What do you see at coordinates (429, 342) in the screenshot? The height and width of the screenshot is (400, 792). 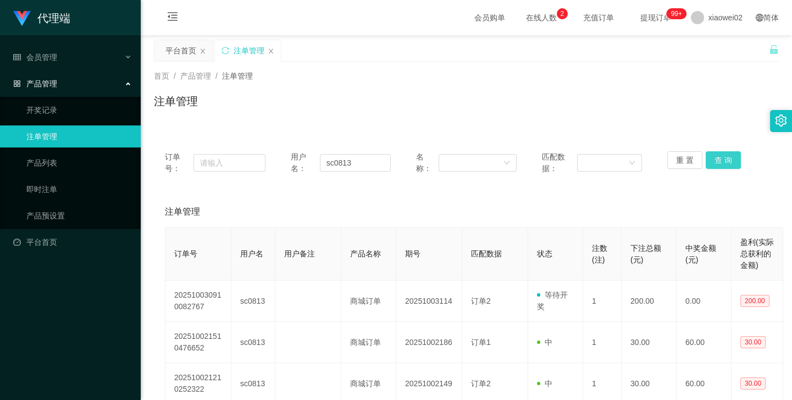 I see `td: 20251002186` at bounding box center [429, 342].